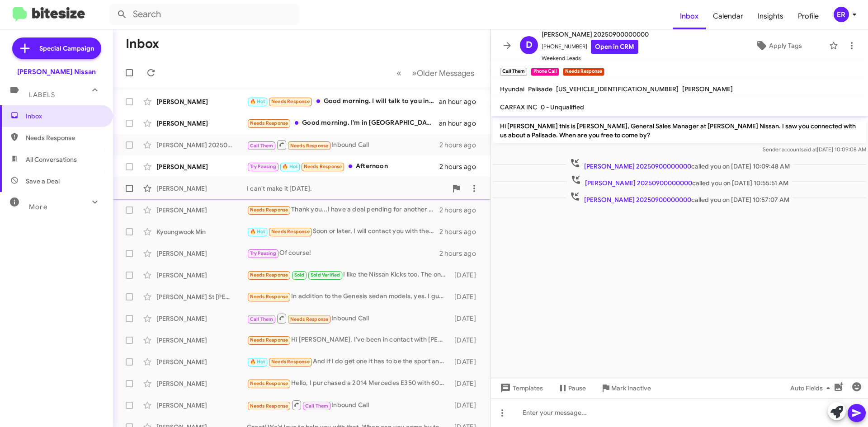  I want to click on div: Afternoon, so click(343, 166).